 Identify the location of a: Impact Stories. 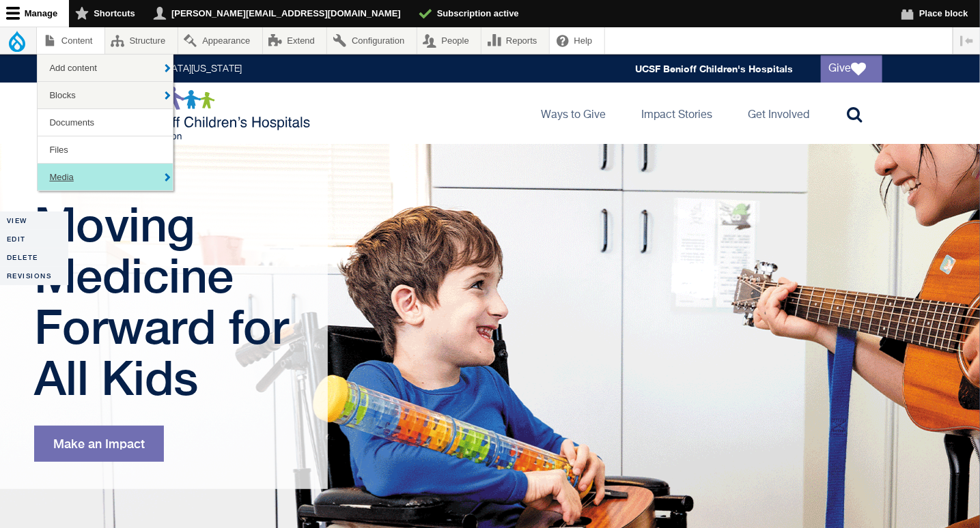
(678, 113).